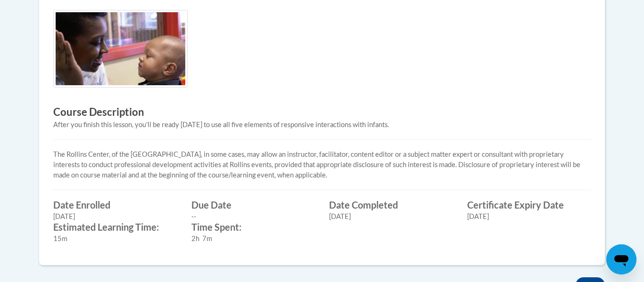 The width and height of the screenshot is (644, 282). Describe the element at coordinates (529, 205) in the screenshot. I see `label: Certificate Expiry Date` at that location.